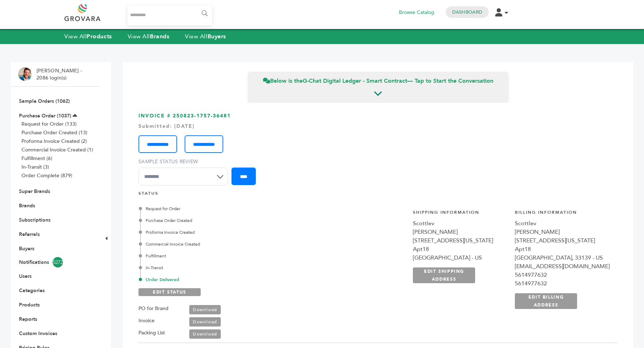 The image size is (644, 348). I want to click on h4: STATUS, so click(378, 195).